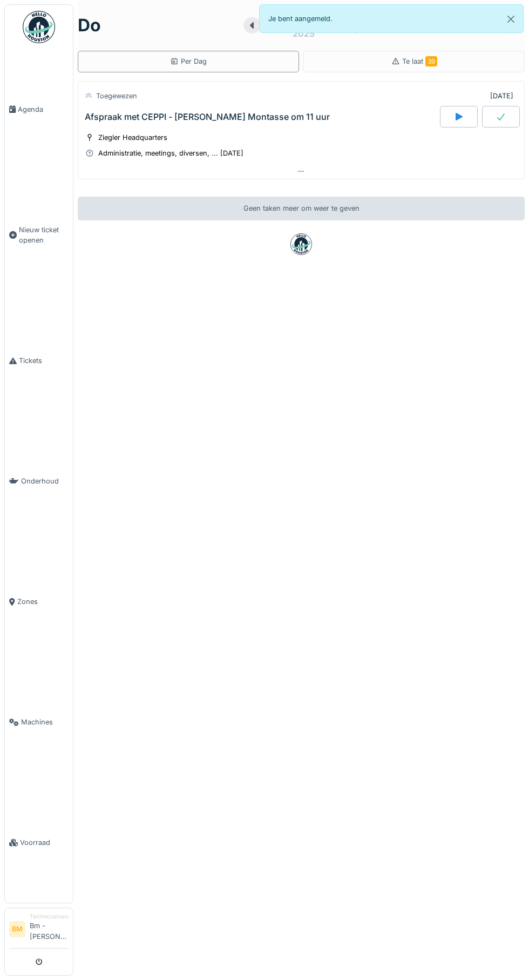 Image resolution: width=529 pixels, height=980 pixels. Describe the element at coordinates (38, 235) in the screenshot. I see `a: Nieuw ticket openen` at that location.